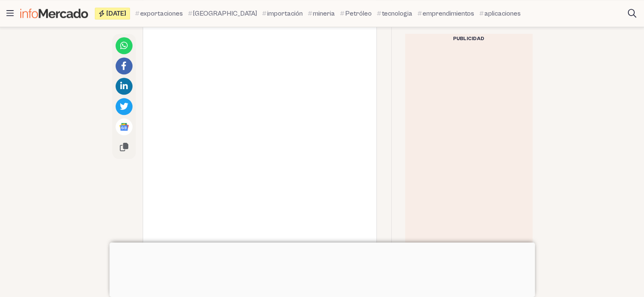  I want to click on a: emprendimientos, so click(445, 13).